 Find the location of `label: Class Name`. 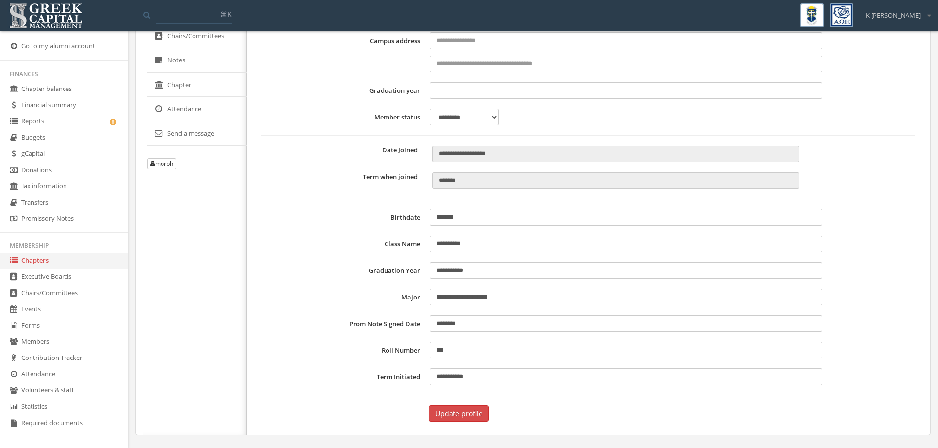

label: Class Name is located at coordinates (343, 244).